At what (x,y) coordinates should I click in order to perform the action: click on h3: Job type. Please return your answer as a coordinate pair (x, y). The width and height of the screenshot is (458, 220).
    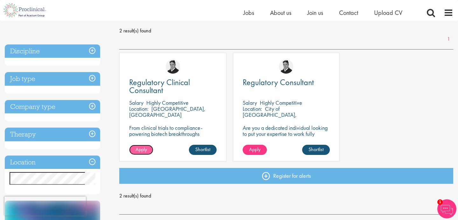
    Looking at the image, I should click on (52, 79).